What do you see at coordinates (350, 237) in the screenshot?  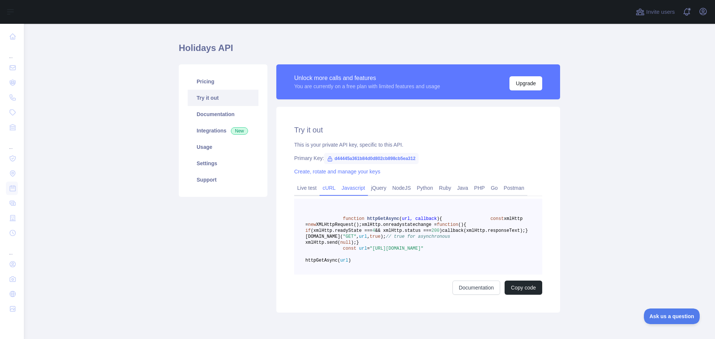 I see `span: "GET"` at bounding box center [350, 237].